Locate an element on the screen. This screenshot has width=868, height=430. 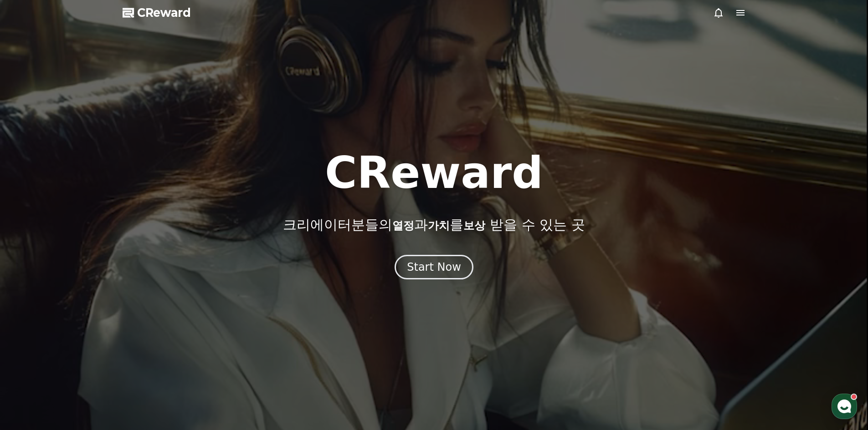
h1: CReward is located at coordinates (434, 173).